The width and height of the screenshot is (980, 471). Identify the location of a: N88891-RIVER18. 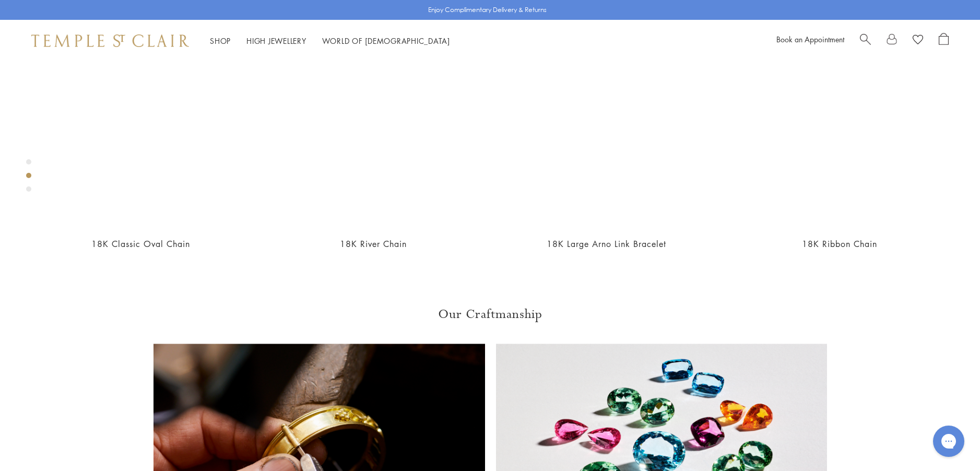
(373, 121).